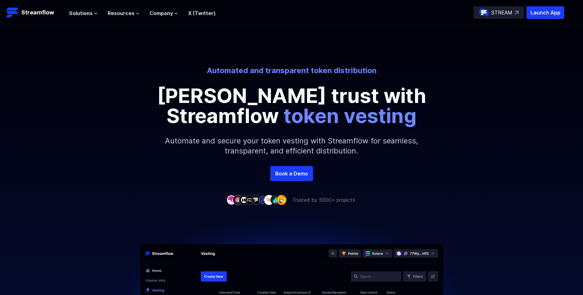 The image size is (583, 295). Describe the element at coordinates (269, 200) in the screenshot. I see `img: company-7` at that location.